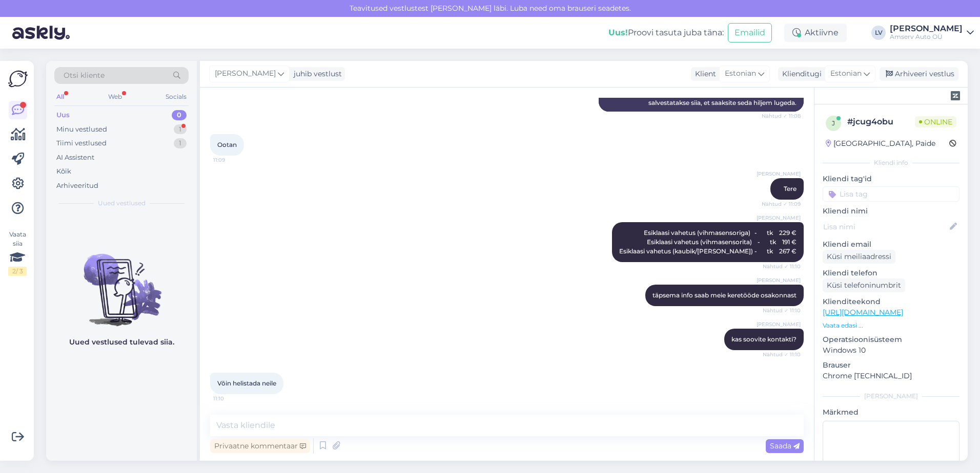 The width and height of the screenshot is (980, 473). I want to click on p: Brauser, so click(891, 365).